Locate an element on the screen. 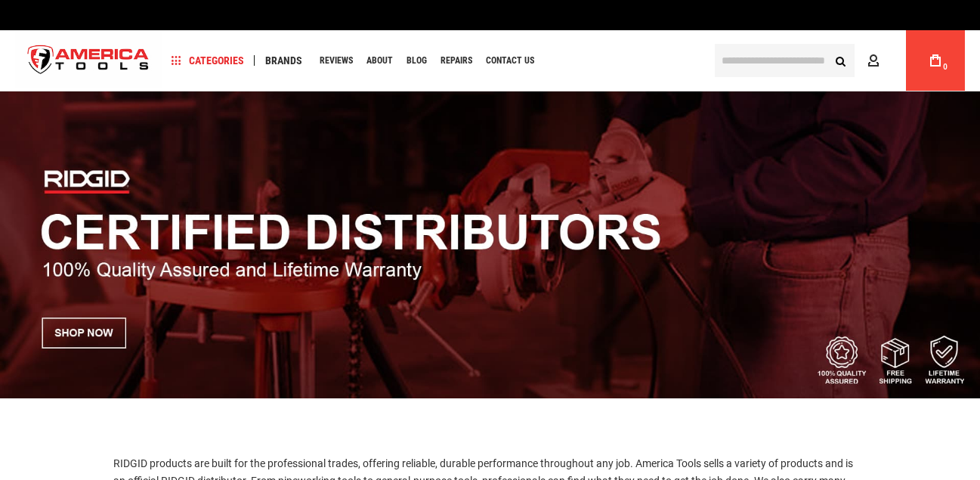  a: About is located at coordinates (379, 60).